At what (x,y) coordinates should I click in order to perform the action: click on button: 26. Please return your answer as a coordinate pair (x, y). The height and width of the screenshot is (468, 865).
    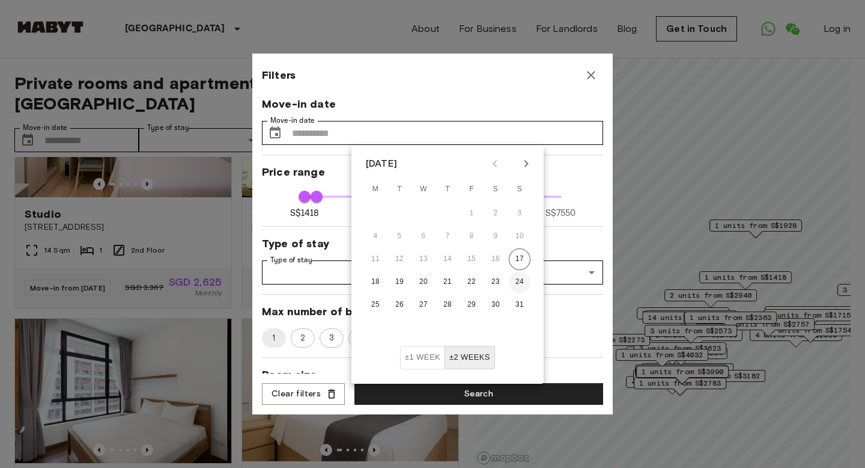
    Looking at the image, I should click on (400, 305).